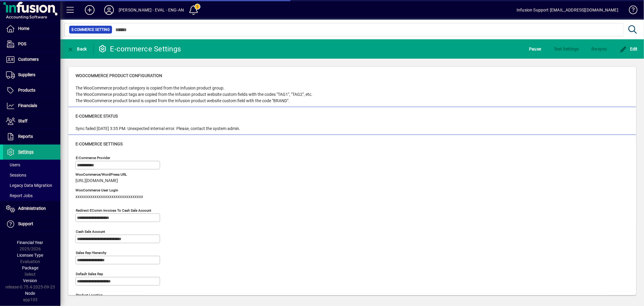  What do you see at coordinates (32, 175) in the screenshot?
I see `a: Sessions` at bounding box center [32, 175].